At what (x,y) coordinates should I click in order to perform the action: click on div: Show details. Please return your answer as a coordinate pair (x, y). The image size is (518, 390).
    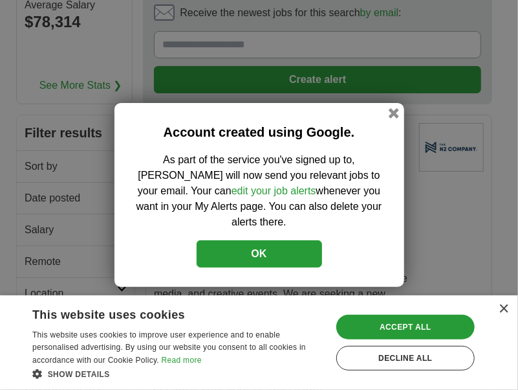
    Looking at the image, I should click on (177, 373).